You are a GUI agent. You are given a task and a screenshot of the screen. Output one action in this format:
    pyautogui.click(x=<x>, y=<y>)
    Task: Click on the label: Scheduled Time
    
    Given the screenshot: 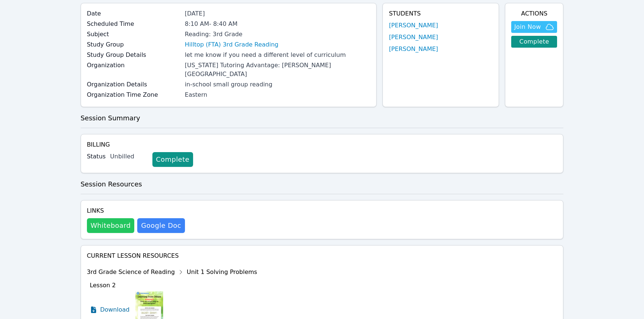 What is the action you would take?
    pyautogui.click(x=133, y=24)
    